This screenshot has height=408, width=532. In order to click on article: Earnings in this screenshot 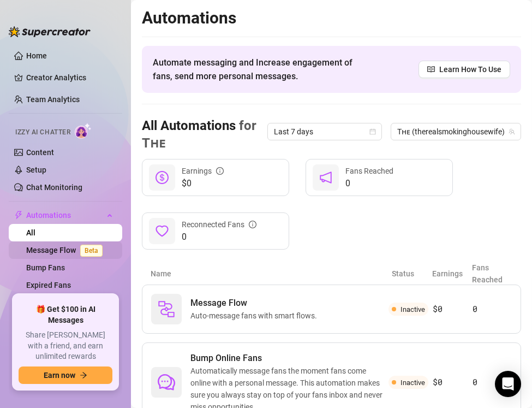, I will do `click(453, 273)`.